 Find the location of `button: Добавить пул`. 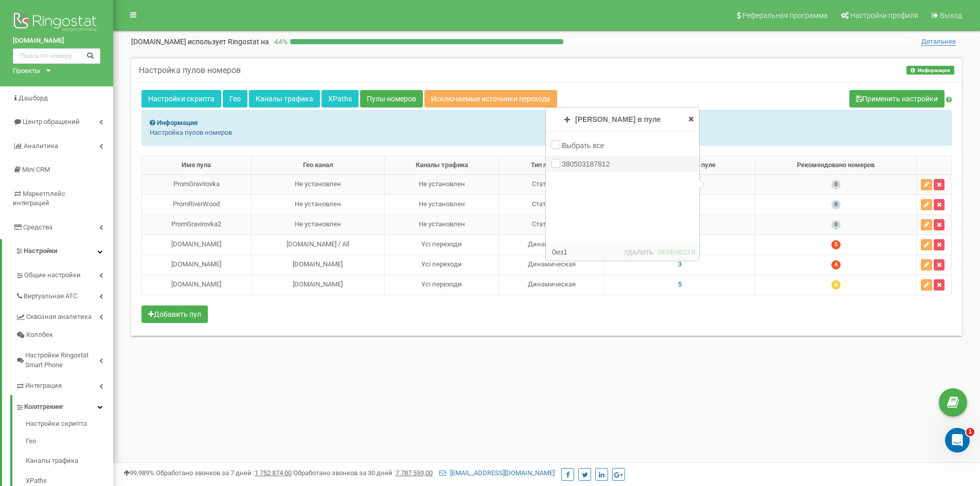

button: Добавить пул is located at coordinates (174, 315).